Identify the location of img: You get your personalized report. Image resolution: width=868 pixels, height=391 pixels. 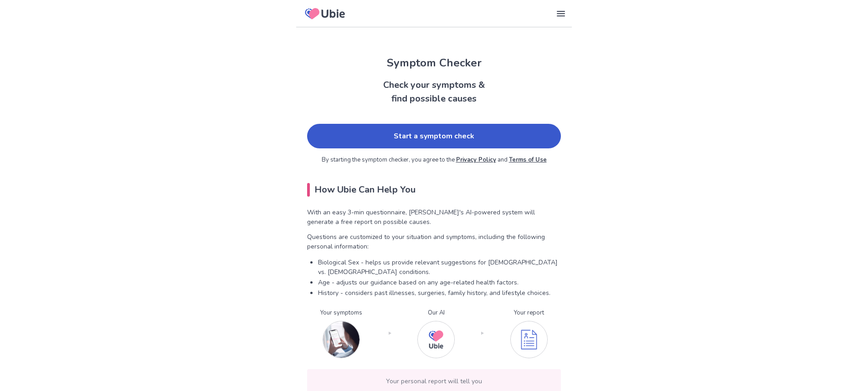
(529, 340).